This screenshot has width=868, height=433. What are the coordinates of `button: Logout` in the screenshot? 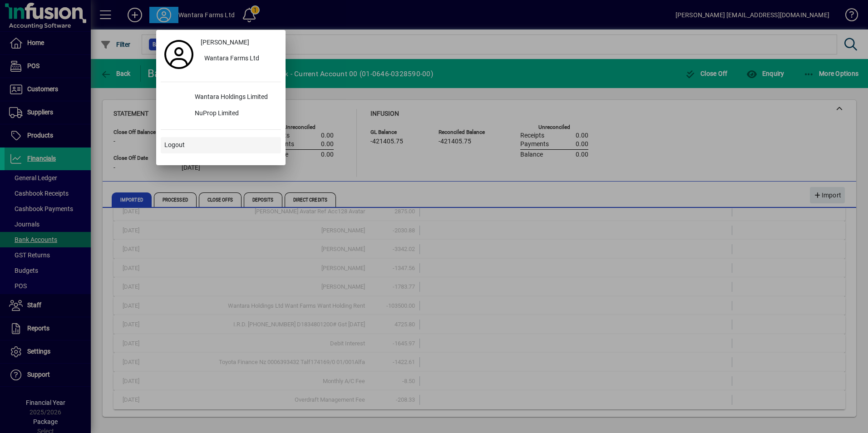 It's located at (220, 145).